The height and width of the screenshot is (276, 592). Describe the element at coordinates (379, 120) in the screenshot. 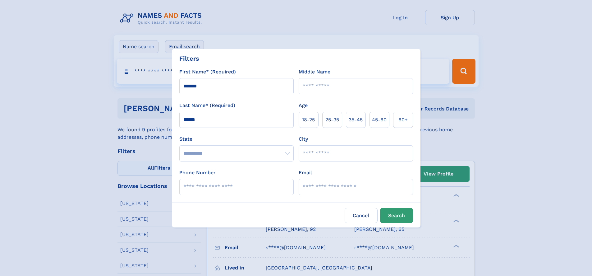

I see `span: 45‑60` at that location.